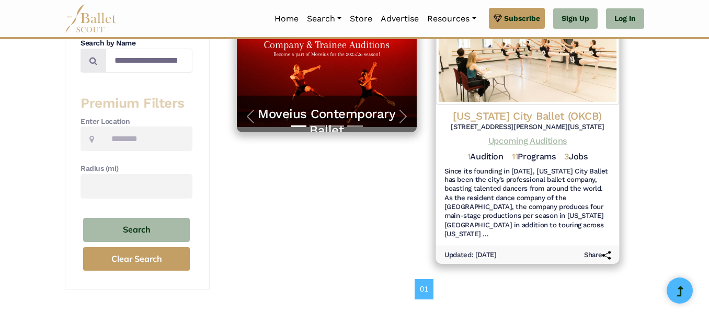 This screenshot has height=313, width=709. Describe the element at coordinates (327, 122) in the screenshot. I see `a: Moveius Contemporary Ballet` at that location.